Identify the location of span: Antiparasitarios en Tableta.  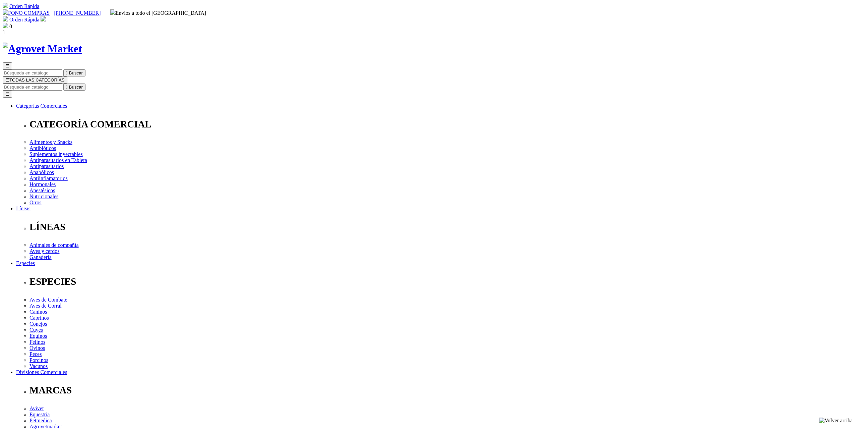
(58, 160).